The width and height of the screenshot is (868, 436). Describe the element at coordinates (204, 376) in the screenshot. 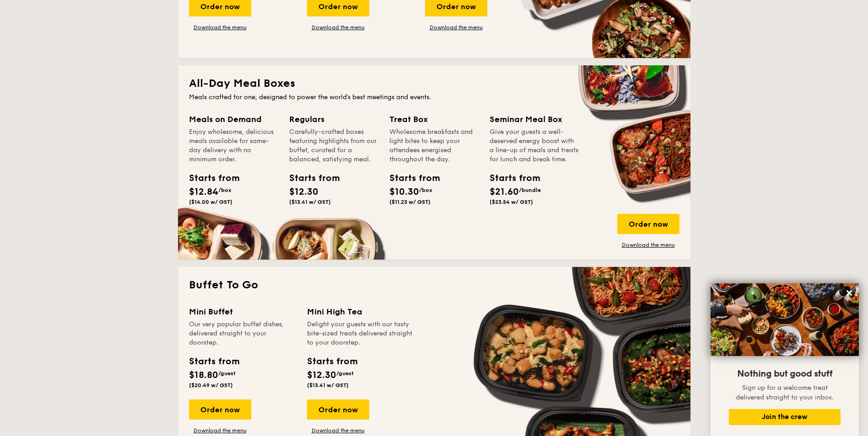

I see `span: $18.80` at that location.